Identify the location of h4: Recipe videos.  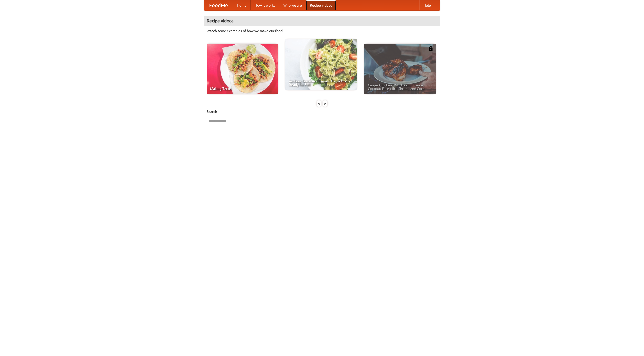
(322, 21).